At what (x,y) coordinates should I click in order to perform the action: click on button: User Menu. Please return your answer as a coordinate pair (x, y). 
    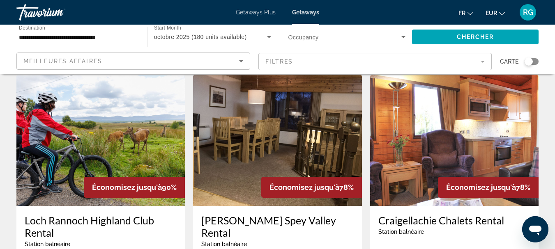
    Looking at the image, I should click on (528, 12).